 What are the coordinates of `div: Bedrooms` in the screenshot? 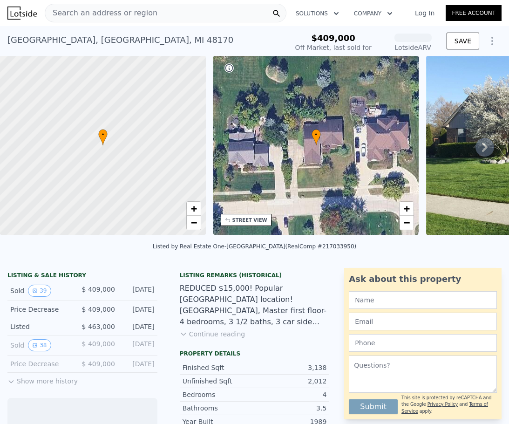 It's located at (218, 394).